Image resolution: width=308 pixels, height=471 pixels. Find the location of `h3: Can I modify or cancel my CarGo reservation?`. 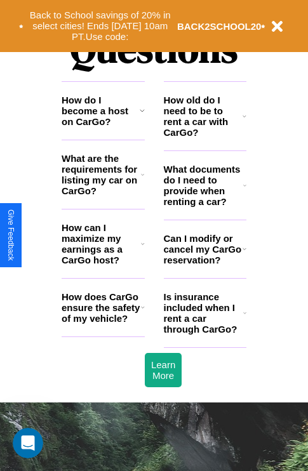

h3: Can I modify or cancel my CarGo reservation? is located at coordinates (203, 249).